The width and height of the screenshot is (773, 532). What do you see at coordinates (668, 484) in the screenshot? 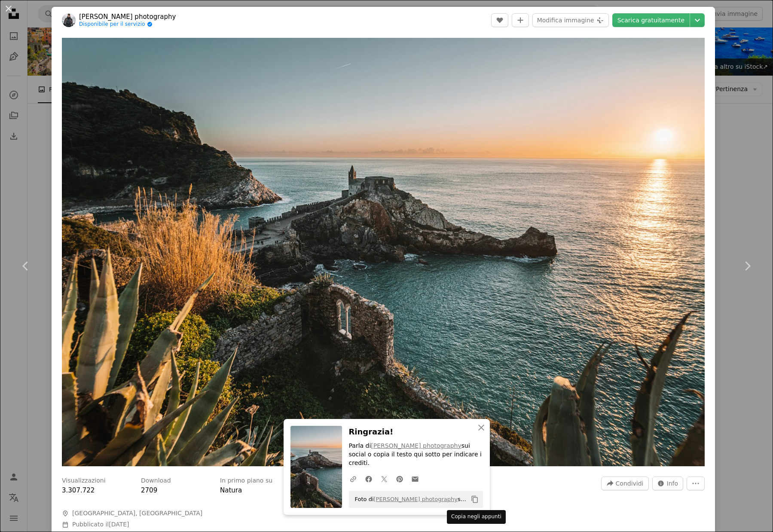
I see `button: Statistiche su questa immagine` at bounding box center [668, 484].